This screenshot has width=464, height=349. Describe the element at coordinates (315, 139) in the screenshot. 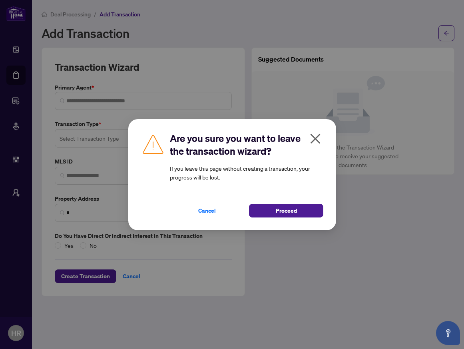

I see `span: close` at that location.